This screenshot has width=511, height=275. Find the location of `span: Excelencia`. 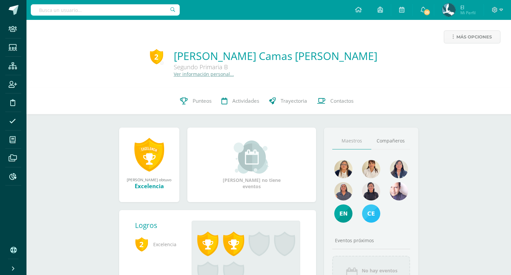

span: Excelencia is located at coordinates (158, 244).